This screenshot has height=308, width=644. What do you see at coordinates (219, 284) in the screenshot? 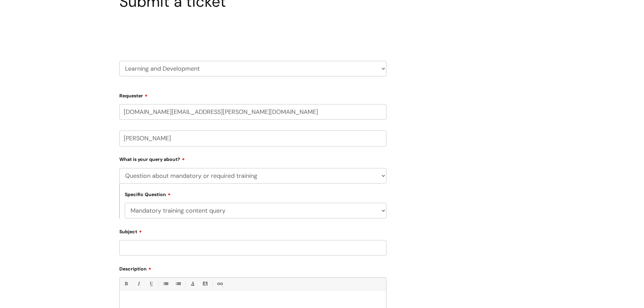
I see `a: Link` at bounding box center [219, 284].